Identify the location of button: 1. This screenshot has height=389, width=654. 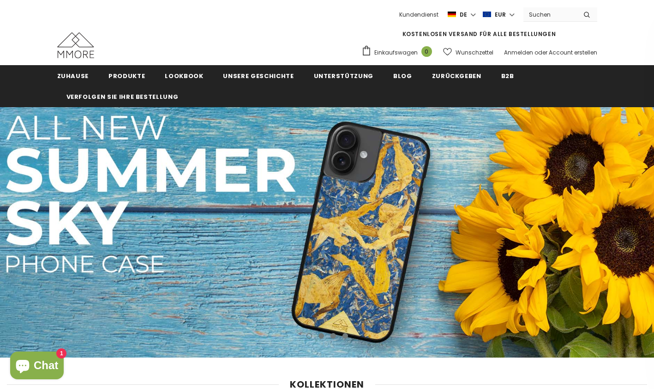
(309, 336).